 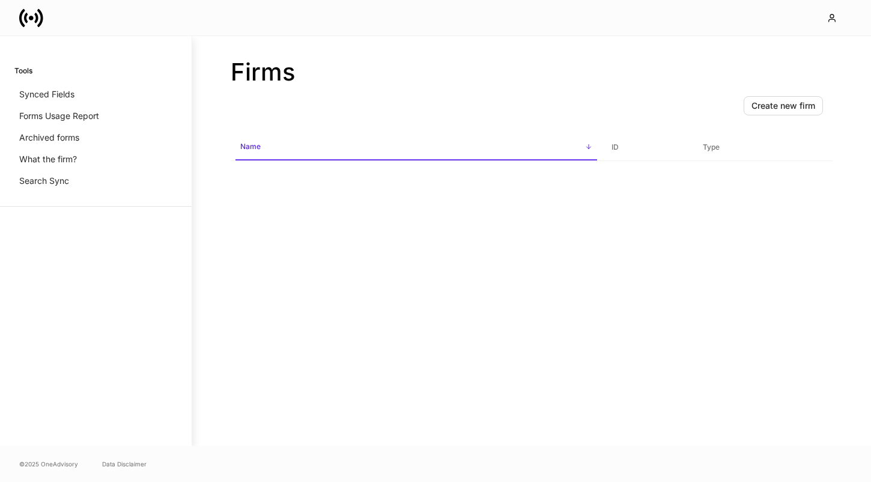 I want to click on button: Create new firm, so click(x=783, y=106).